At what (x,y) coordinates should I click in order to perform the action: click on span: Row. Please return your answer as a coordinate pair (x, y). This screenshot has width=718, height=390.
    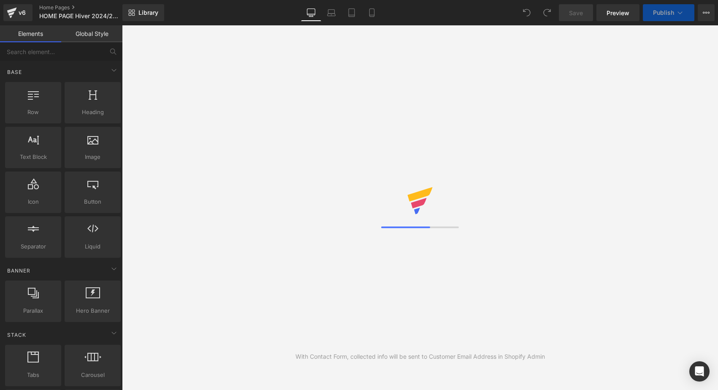
    Looking at the image, I should click on (33, 112).